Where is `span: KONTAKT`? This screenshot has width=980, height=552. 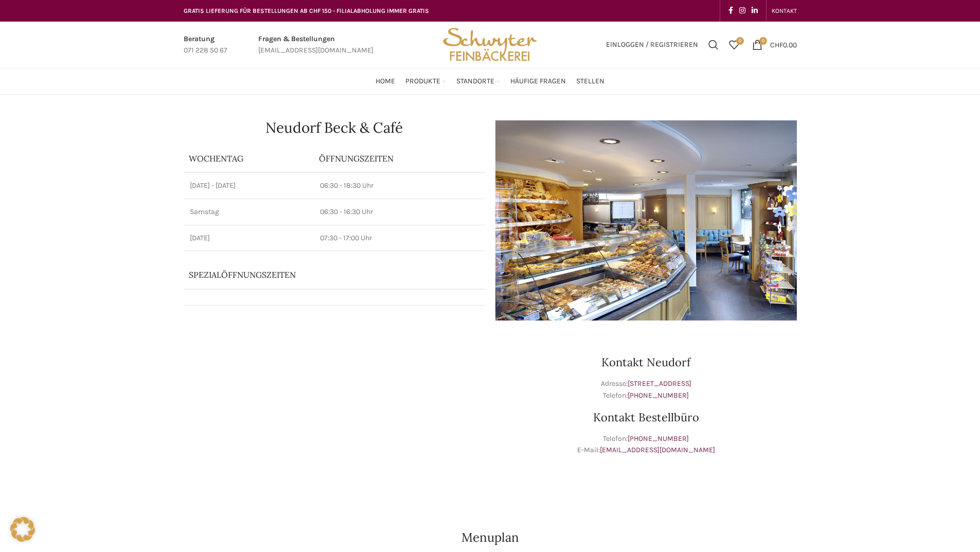
span: KONTAKT is located at coordinates (784, 11).